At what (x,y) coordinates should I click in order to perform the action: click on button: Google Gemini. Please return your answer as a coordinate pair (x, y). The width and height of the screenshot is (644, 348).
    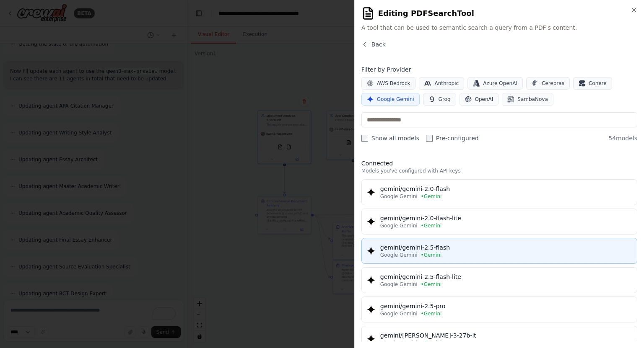
    Looking at the image, I should click on (390, 99).